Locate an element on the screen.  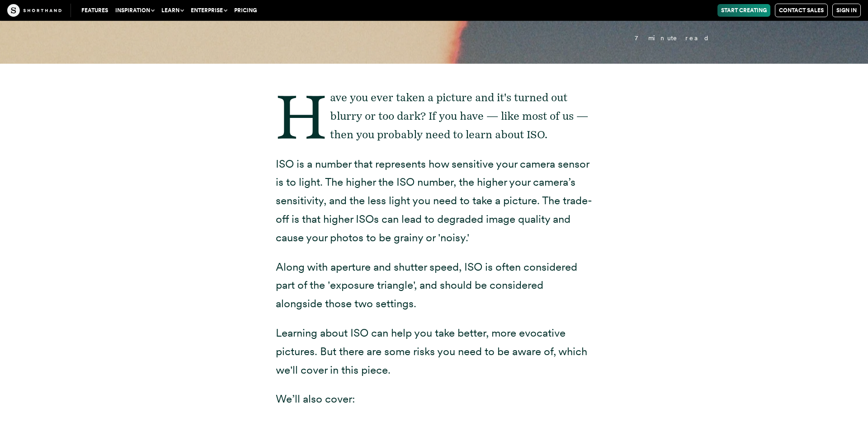
img: The Craft is located at coordinates (35, 10).